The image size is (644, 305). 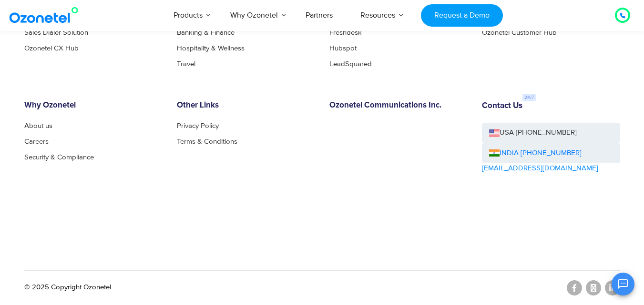 What do you see at coordinates (36, 141) in the screenshot?
I see `a: Careers` at bounding box center [36, 141].